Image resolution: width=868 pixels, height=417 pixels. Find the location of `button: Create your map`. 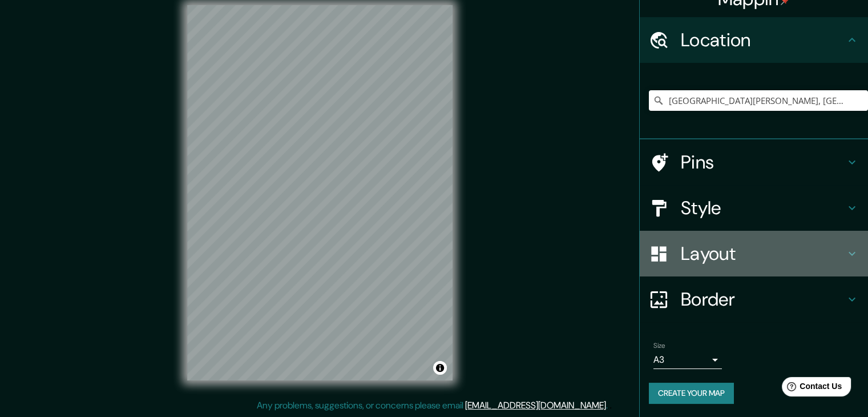

button: Create your map is located at coordinates (691, 393).